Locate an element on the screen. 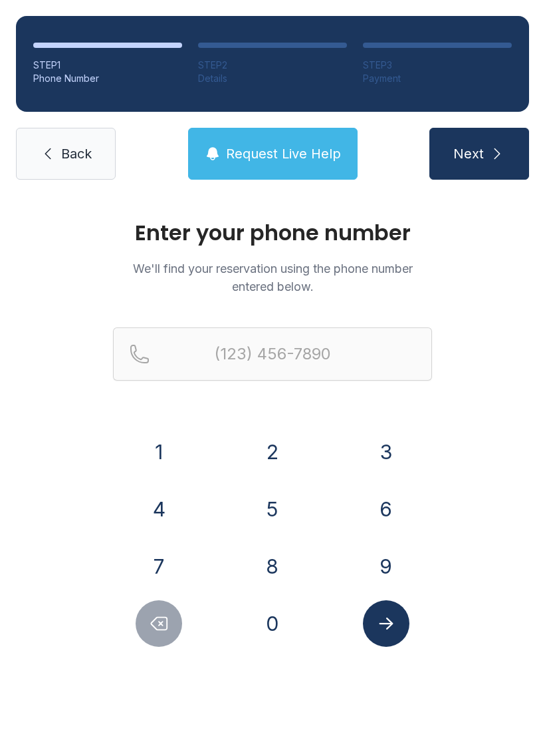 The image size is (545, 756). button: 0 is located at coordinates (273, 623).